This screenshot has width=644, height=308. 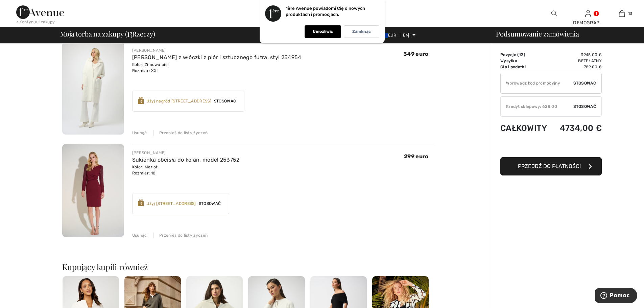 I want to click on font: Wysyłka, so click(x=509, y=61).